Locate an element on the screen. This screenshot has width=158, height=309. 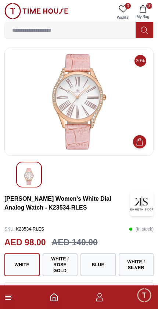
span: 10 is located at coordinates (149, 6).